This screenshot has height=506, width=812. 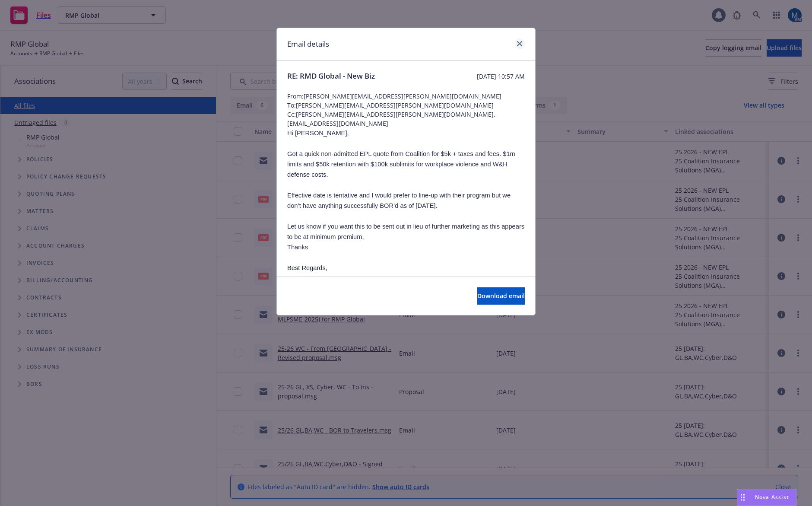 What do you see at coordinates (501, 296) in the screenshot?
I see `button: Download email` at bounding box center [501, 296].